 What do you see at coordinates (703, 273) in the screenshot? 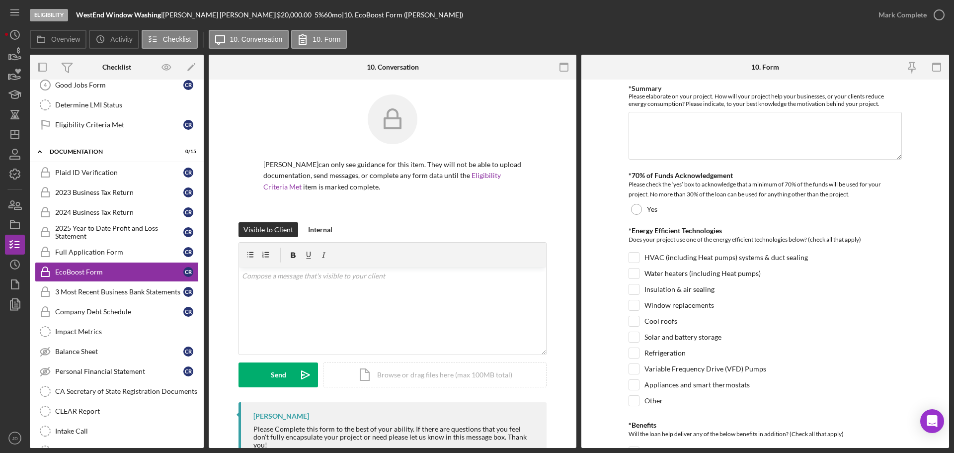
I see `label: Water heaters (including Heat pumps)` at bounding box center [703, 273].